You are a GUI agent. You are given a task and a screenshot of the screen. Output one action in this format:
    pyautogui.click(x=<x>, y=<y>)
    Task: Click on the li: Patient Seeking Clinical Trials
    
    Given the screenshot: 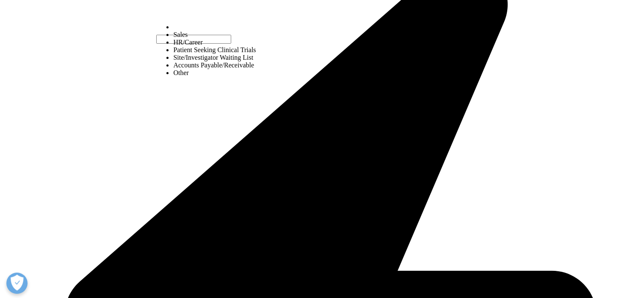 What is the action you would take?
    pyautogui.click(x=214, y=50)
    